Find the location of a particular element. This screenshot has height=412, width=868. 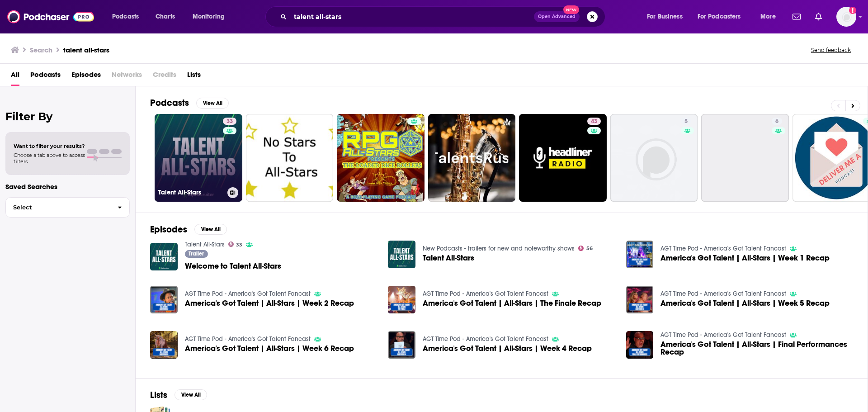

span: 43 is located at coordinates (594, 122).